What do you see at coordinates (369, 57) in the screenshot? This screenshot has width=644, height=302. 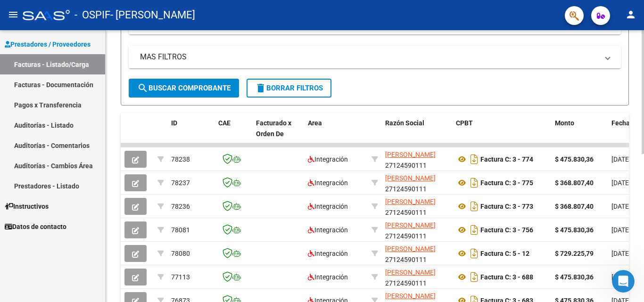 I see `mat-panel-title: MAS FILTROS` at bounding box center [369, 57].